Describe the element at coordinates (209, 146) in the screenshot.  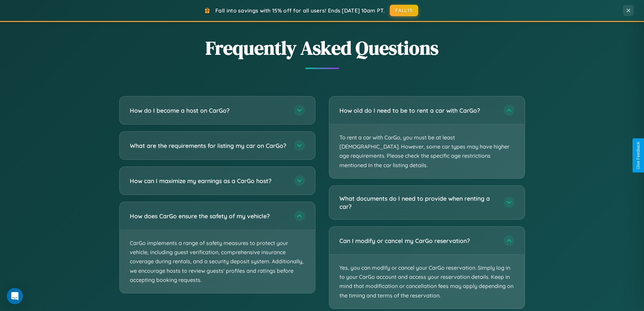
I see `h3: What are the requirements for listing my car on CarGo?` at that location.